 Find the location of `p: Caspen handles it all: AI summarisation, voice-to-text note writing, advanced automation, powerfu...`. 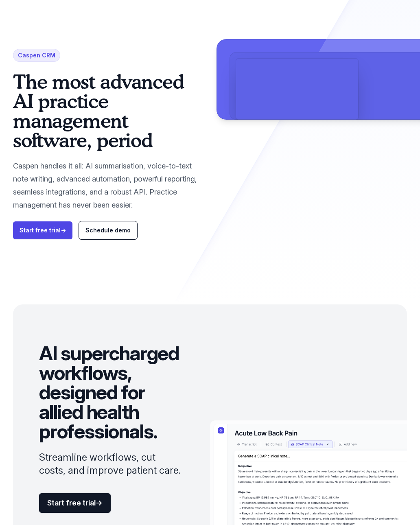

p: Caspen handles it all: AI summarisation, voice-to-text note writing, advanced automation, powerfu... is located at coordinates (109, 186).